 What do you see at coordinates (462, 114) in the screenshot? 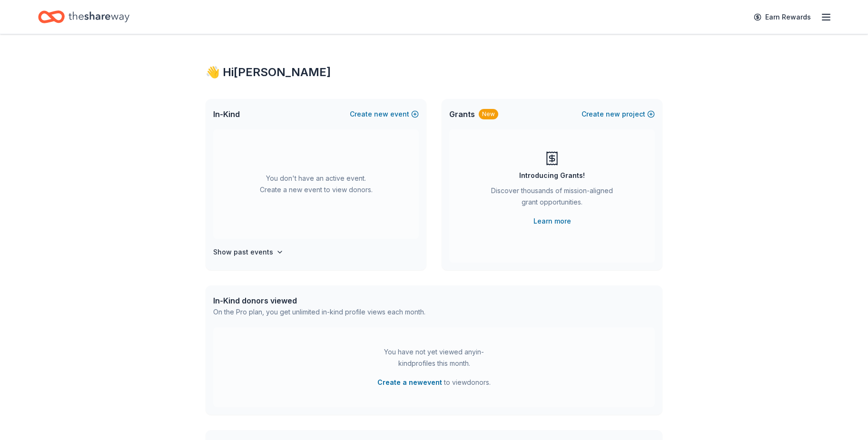
I see `span: Grants` at bounding box center [462, 114].